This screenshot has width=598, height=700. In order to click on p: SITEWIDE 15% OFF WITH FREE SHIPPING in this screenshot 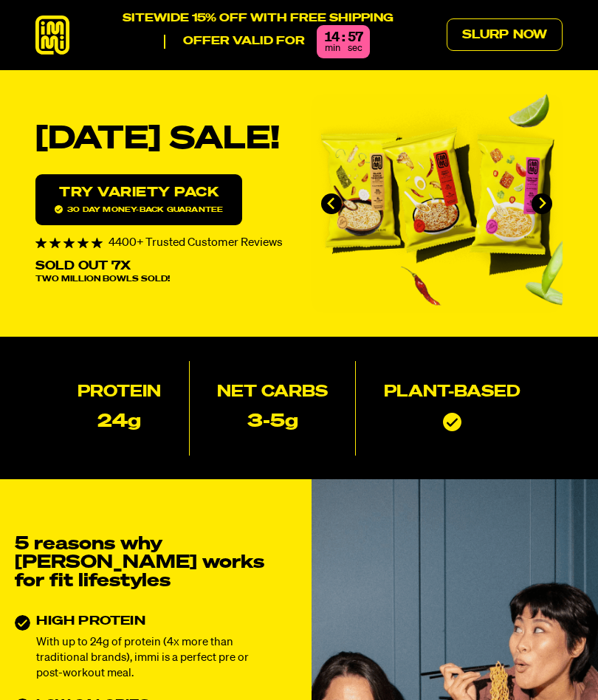, I will do `click(258, 18)`.